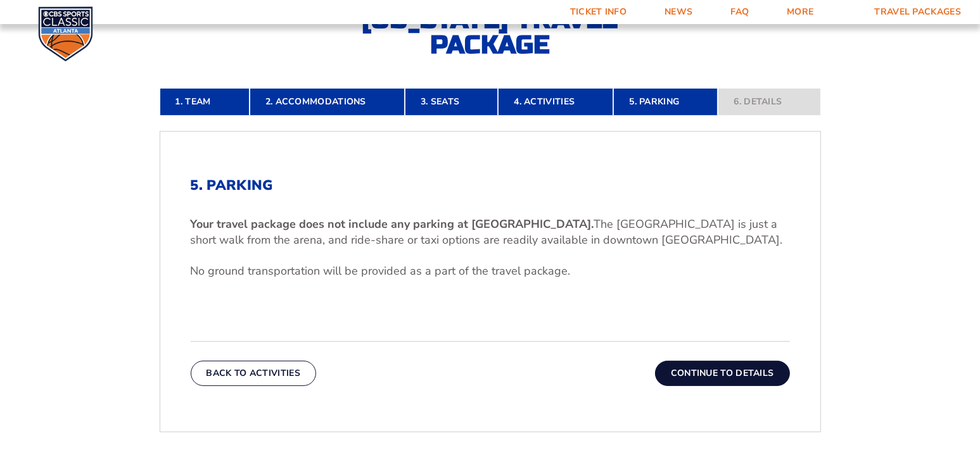 The image size is (980, 455). I want to click on p: No ground transportation will be provided as a part of the travel package., so click(490, 271).